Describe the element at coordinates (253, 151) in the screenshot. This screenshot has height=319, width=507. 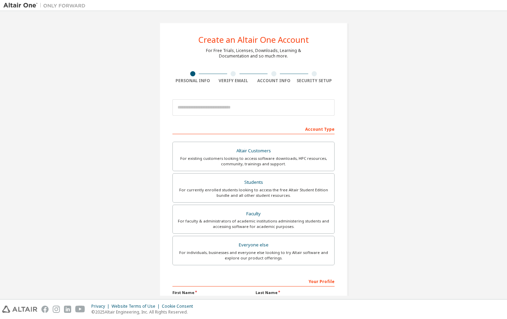
I see `div: Altair Customers` at that location.